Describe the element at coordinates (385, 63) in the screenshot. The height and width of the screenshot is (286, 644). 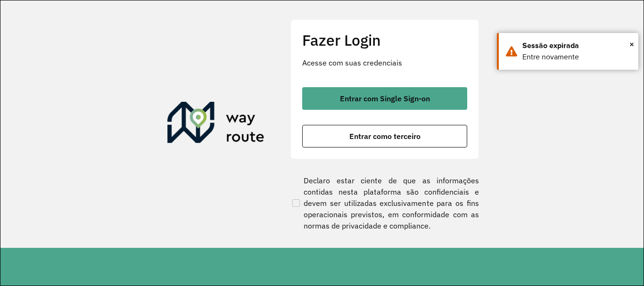
I see `p: Acesse com suas credenciais` at that location.